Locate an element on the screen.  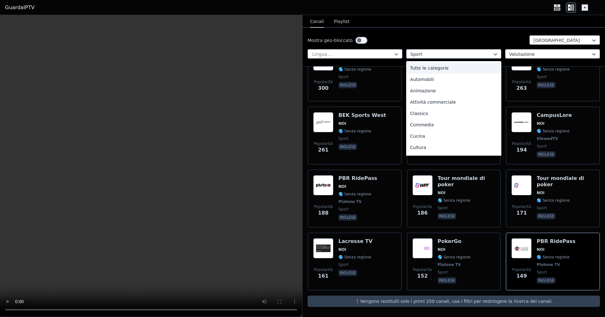
font: 152 is located at coordinates (422, 276).